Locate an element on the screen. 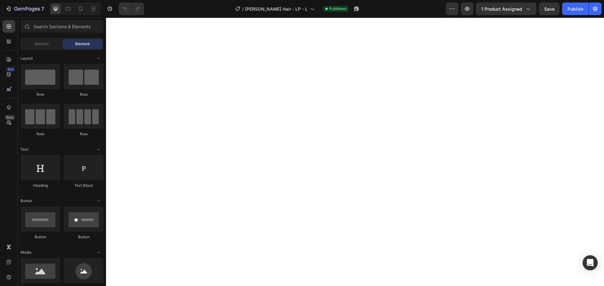  div: Publish is located at coordinates (575, 9).